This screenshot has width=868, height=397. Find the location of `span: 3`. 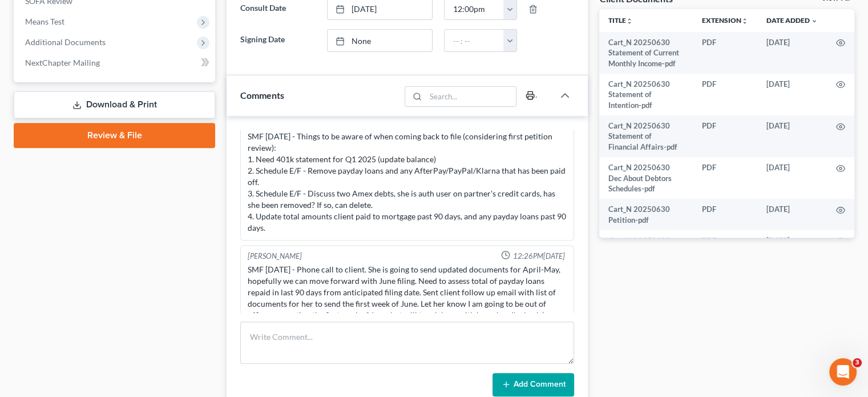

span: 3 is located at coordinates (857, 363).